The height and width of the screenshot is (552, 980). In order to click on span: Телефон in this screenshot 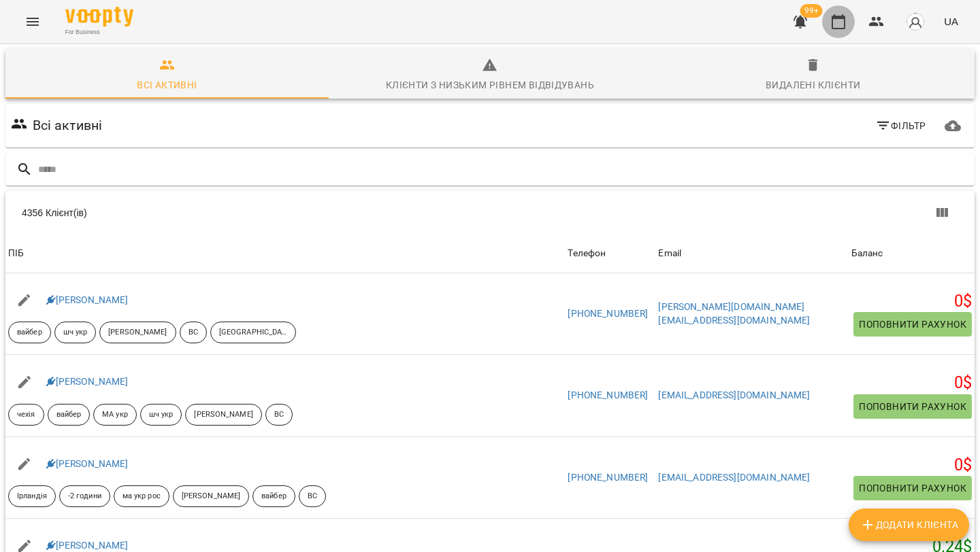, I will do `click(610, 253)`.